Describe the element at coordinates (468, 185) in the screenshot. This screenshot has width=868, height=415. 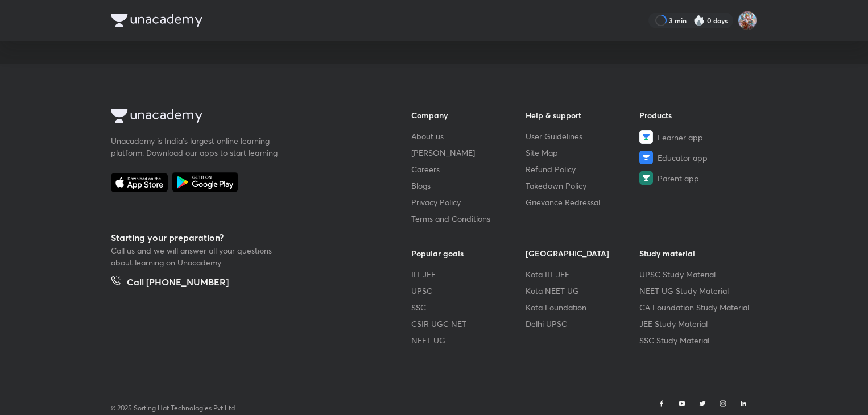
I see `a: Blogs` at that location.